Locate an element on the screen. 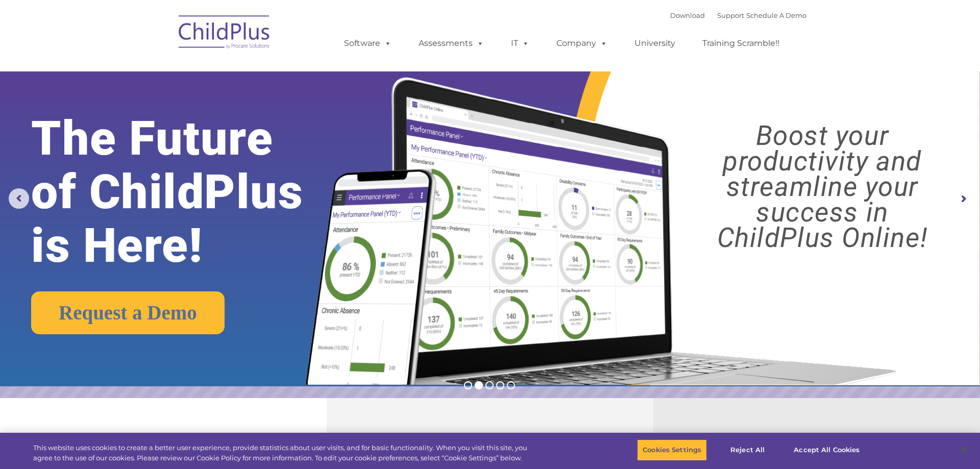 The width and height of the screenshot is (980, 469). rs-layer: Boost your productivity and streamline your success in ChildPlus Online! is located at coordinates (822, 187).